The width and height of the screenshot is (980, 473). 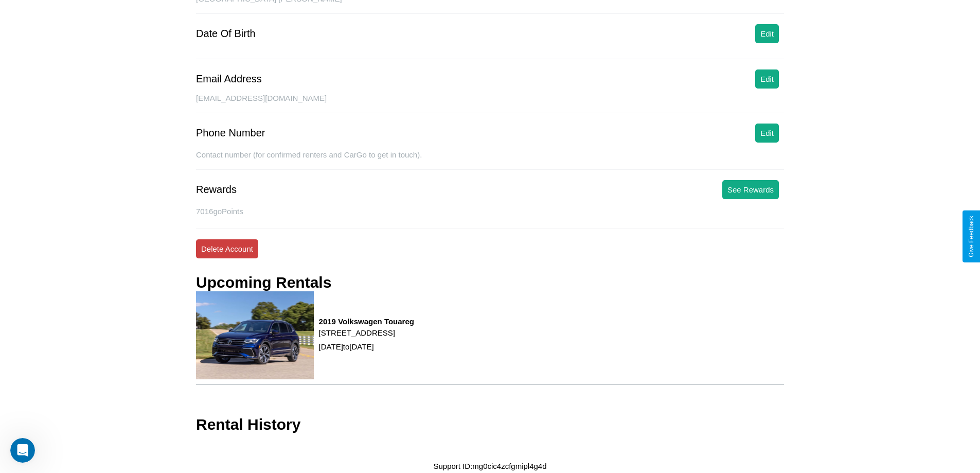 I want to click on div: Give Feedback, so click(x=971, y=236).